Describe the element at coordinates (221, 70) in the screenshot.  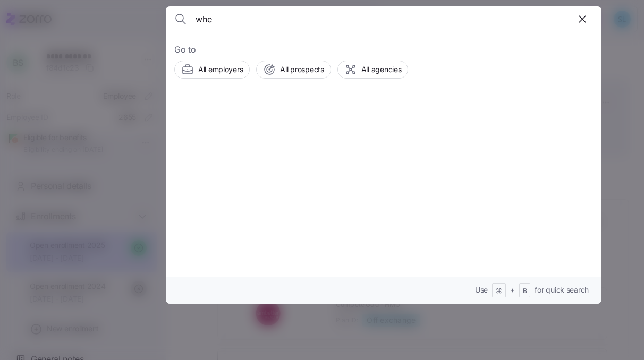
I see `span: All employers` at that location.